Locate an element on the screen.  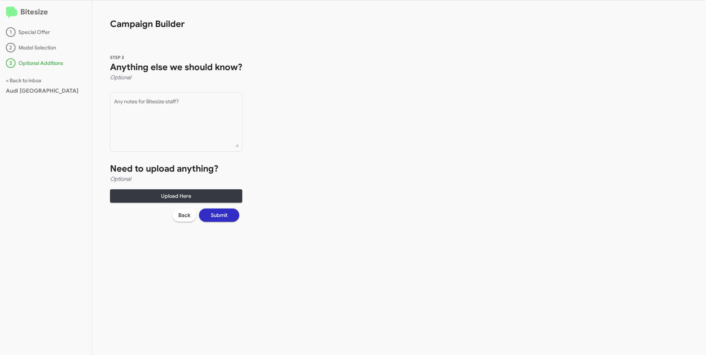
span: Upload Here is located at coordinates (176, 196).